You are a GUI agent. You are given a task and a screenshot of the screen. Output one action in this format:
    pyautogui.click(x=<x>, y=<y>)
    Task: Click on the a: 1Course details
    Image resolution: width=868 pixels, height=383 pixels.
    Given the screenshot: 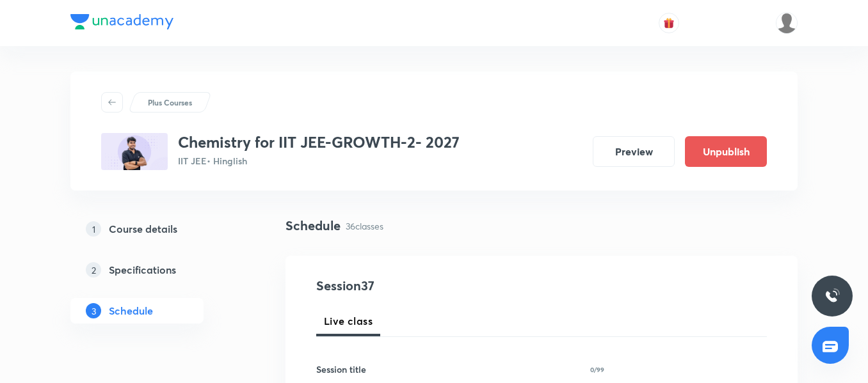 What is the action you would take?
    pyautogui.click(x=157, y=229)
    